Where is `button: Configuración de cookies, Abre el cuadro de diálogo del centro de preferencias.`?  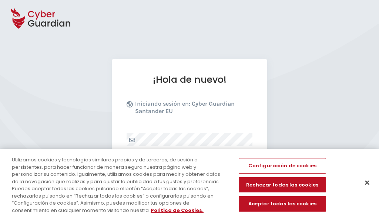
button: Configuración de cookies, Abre el cuadro de diálogo del centro de preferencias. is located at coordinates (282, 166).